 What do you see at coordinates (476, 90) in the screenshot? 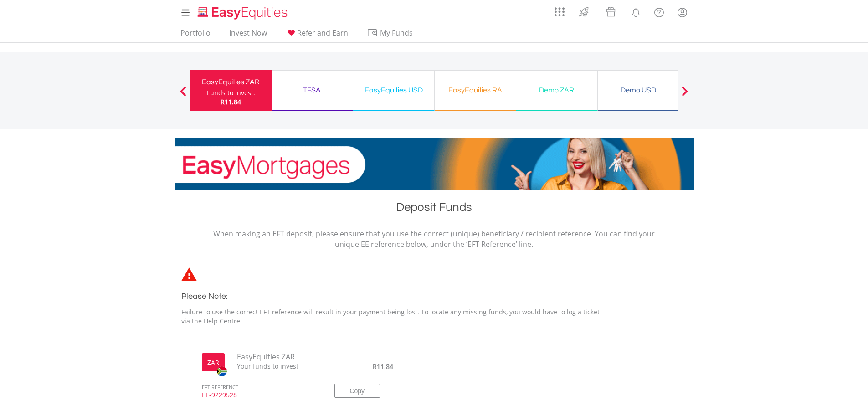
I see `div: EasyEquities RA` at bounding box center [476, 90].